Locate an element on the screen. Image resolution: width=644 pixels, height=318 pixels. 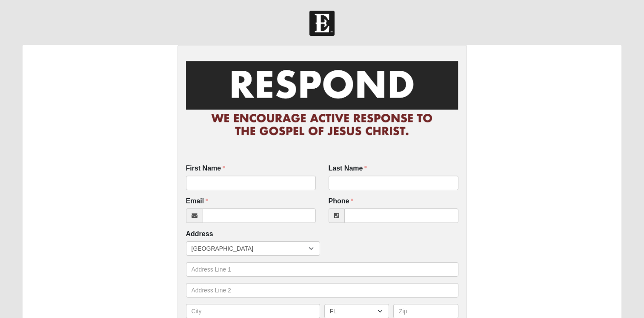
input: Address Line 2 is located at coordinates (322, 290).